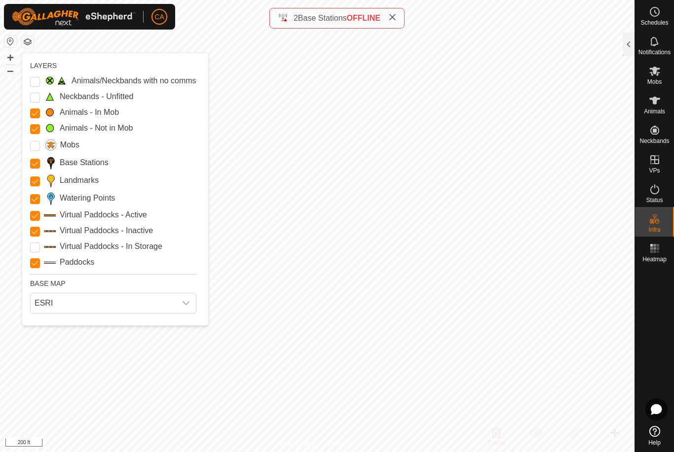 The width and height of the screenshot is (674, 452). What do you see at coordinates (654, 141) in the screenshot?
I see `span: Neckbands` at bounding box center [654, 141].